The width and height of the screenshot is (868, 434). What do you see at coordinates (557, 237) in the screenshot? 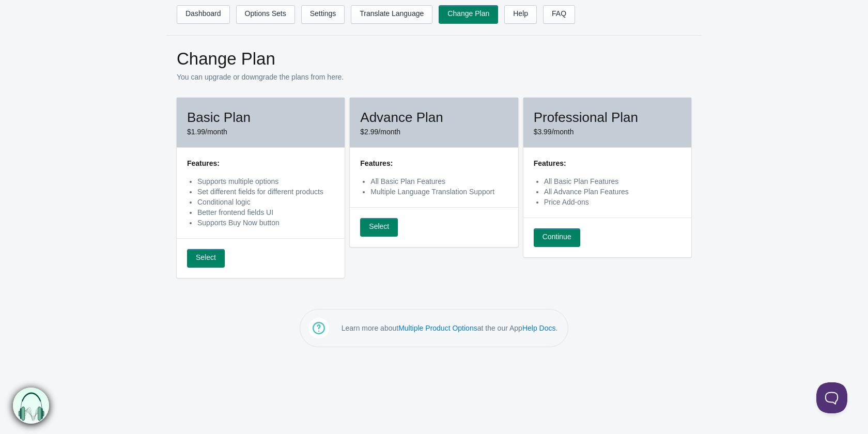
I see `a: Continue` at bounding box center [557, 237].